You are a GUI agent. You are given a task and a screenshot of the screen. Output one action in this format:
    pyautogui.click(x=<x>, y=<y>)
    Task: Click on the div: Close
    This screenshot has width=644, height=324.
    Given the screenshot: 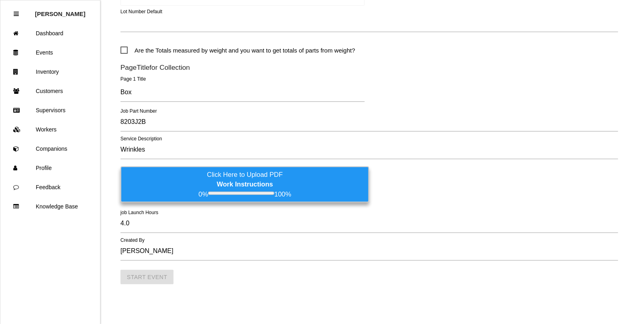 What is the action you would take?
    pyautogui.click(x=16, y=14)
    